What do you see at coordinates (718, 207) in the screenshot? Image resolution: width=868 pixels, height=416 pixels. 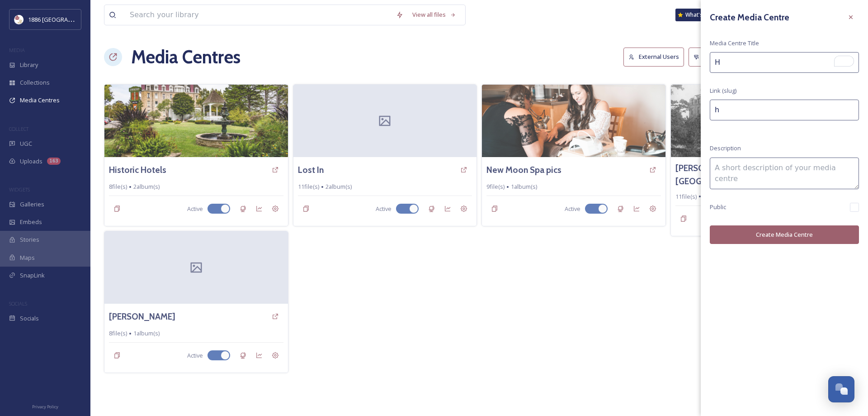 I see `span: Public` at bounding box center [718, 207].